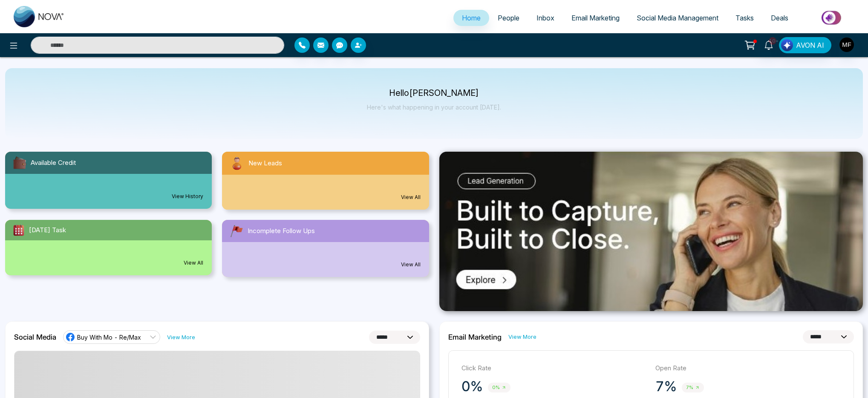 The width and height of the screenshot is (868, 398). I want to click on span: 10+, so click(772, 41).